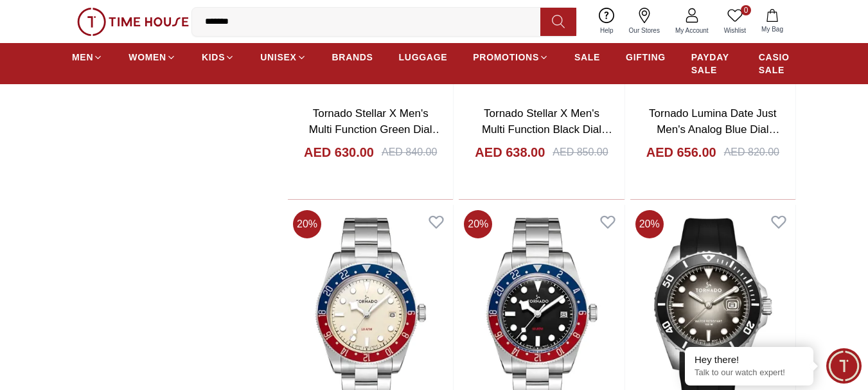 The image size is (868, 390). What do you see at coordinates (423, 57) in the screenshot?
I see `span: LUGGAGE` at bounding box center [423, 57].